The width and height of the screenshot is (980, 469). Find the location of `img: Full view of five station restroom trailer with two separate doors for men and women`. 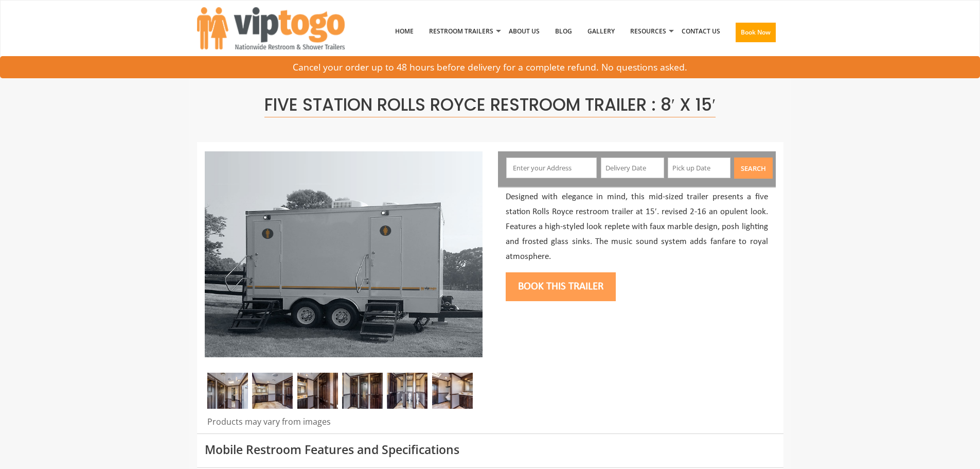

img: Full view of five station restroom trailer with two separate doors for men and women is located at coordinates (343, 254).